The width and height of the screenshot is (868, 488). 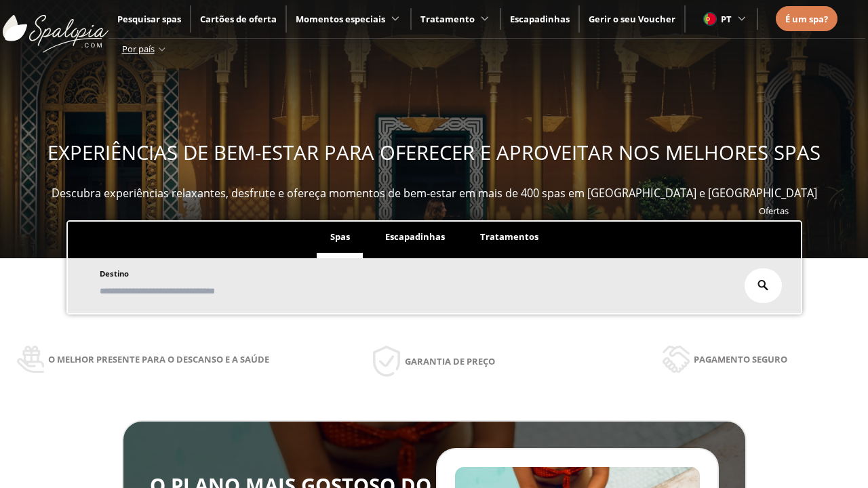 I want to click on span: Descubra experiências relaxantes, desfrute e ofereça momentos de bem-estar em mais de 400 spas em..., so click(x=434, y=193).